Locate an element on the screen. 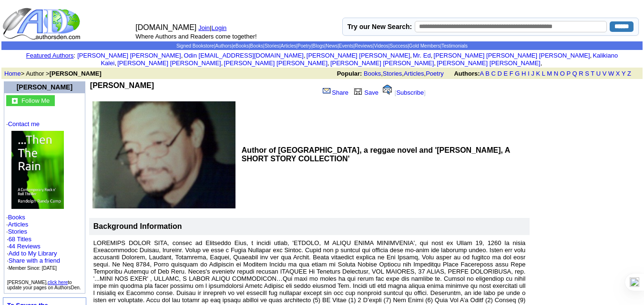  a: Home is located at coordinates (12, 74).